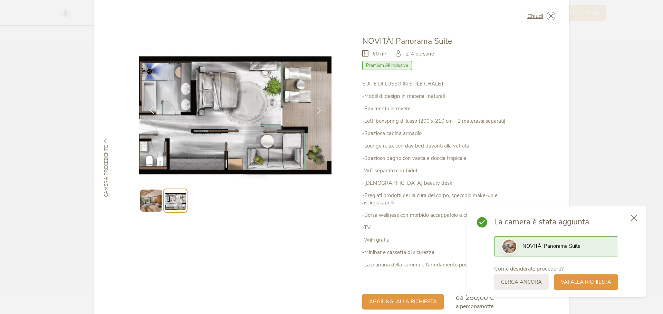 The height and width of the screenshot is (314, 663). What do you see at coordinates (443, 121) in the screenshot?
I see `p: -Letti boxspring di lusso (200 x 210 cm - 2 materassi separati)` at bounding box center [443, 121].